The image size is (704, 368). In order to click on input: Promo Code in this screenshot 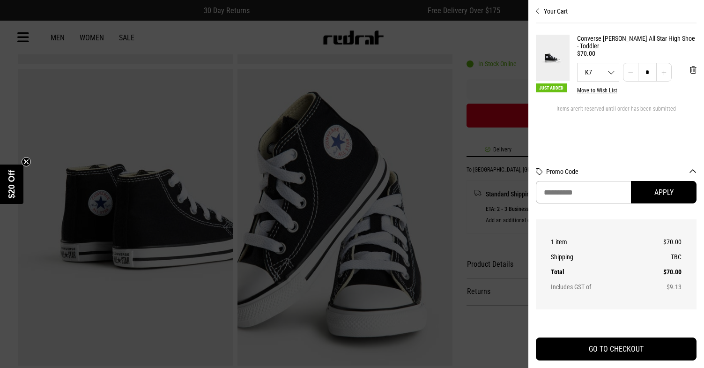, I will do `click(583, 192)`.